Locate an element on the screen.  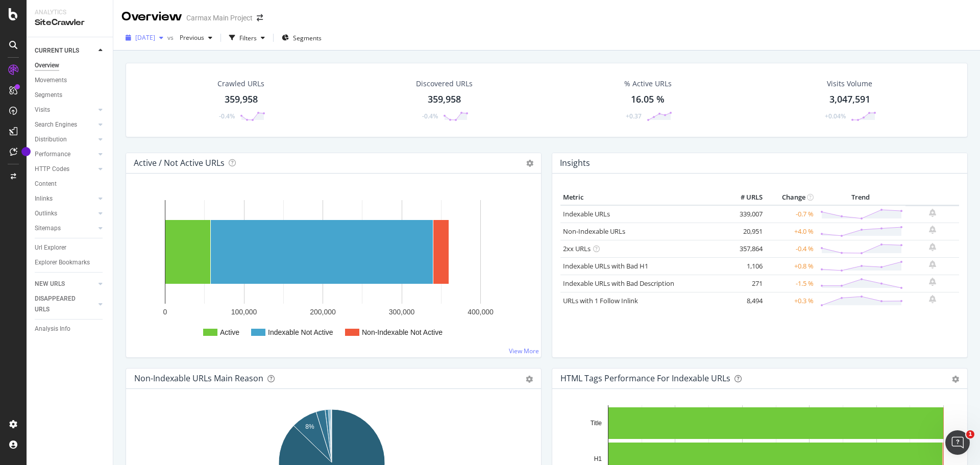
a: URLs with 1 Follow Inlink is located at coordinates (600, 301).